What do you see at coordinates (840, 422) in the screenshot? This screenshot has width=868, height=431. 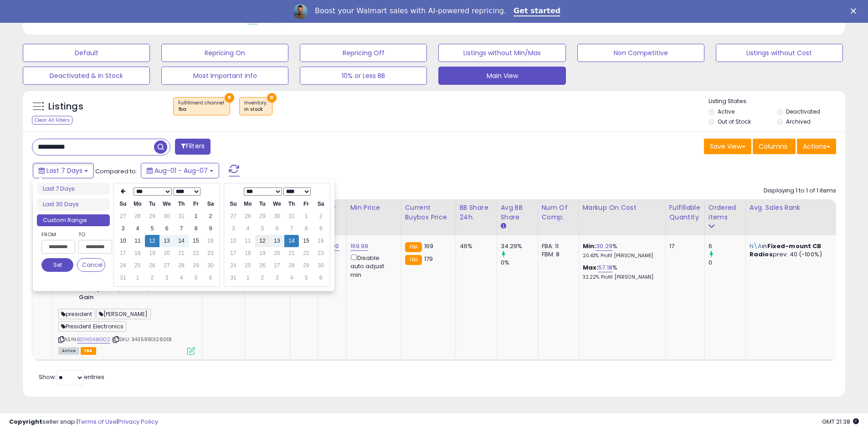 I see `span: 2025-08-15 21:38 GMT` at bounding box center [840, 422].